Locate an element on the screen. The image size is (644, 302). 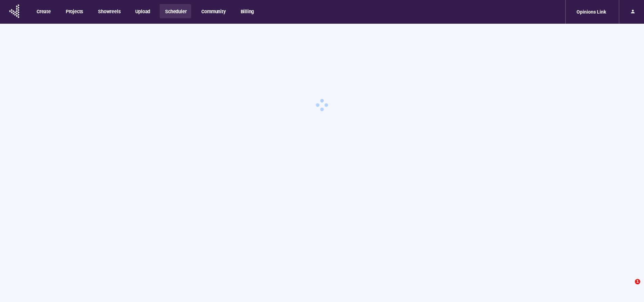
span: 1 is located at coordinates (637, 282).